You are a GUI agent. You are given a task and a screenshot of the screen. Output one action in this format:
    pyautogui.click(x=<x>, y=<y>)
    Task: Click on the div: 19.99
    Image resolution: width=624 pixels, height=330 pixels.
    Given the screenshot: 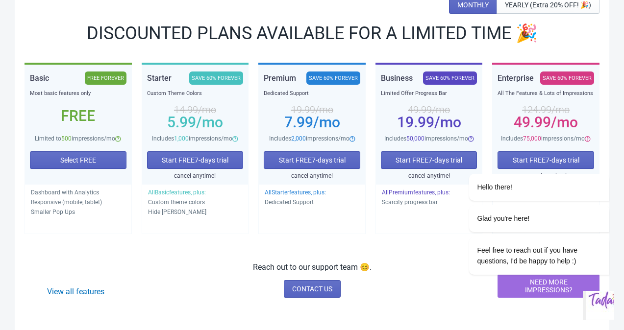 What is the action you would take?
    pyautogui.click(x=429, y=123)
    